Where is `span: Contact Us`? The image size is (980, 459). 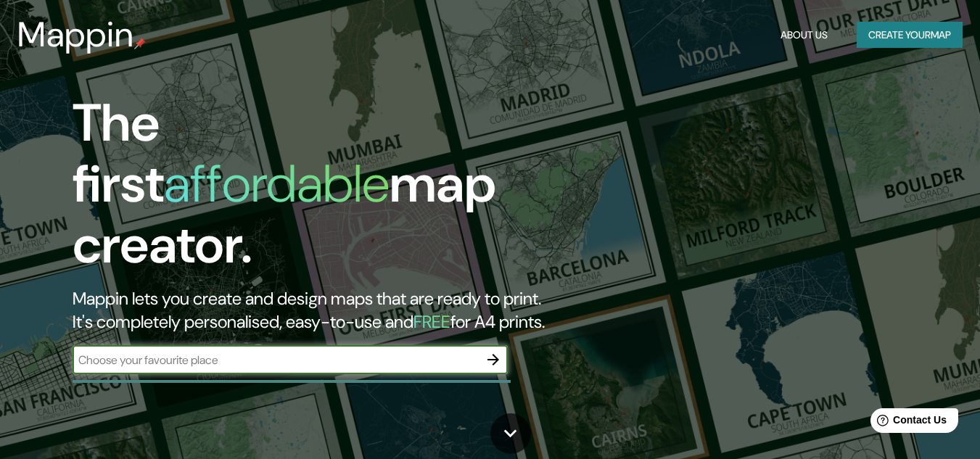 span: Contact Us is located at coordinates (69, 18).